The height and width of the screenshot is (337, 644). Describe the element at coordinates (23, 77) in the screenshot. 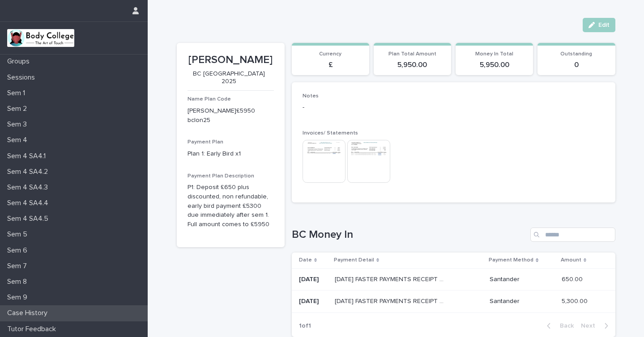

I see `p: Sessions` at that location.